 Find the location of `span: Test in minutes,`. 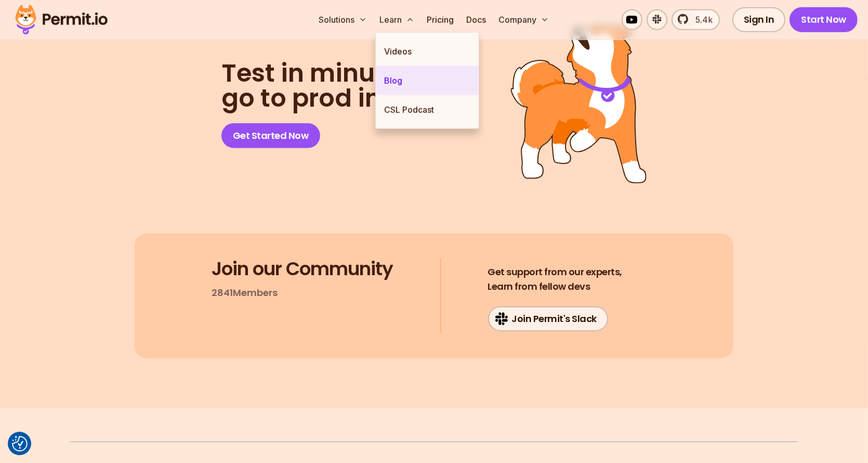

span: Test in minutes, is located at coordinates (338, 73).